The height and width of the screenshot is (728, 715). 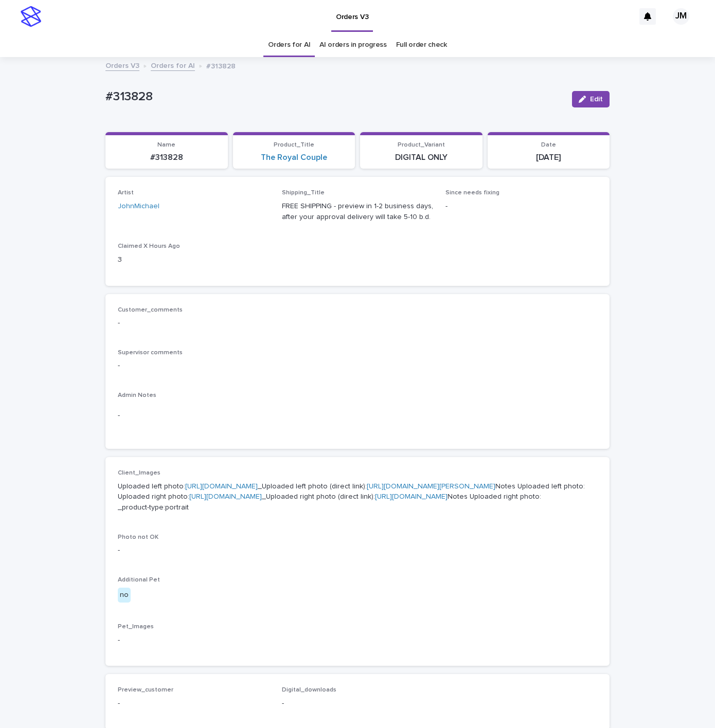 I want to click on span: Claimed X Hours Ago, so click(x=149, y=246).